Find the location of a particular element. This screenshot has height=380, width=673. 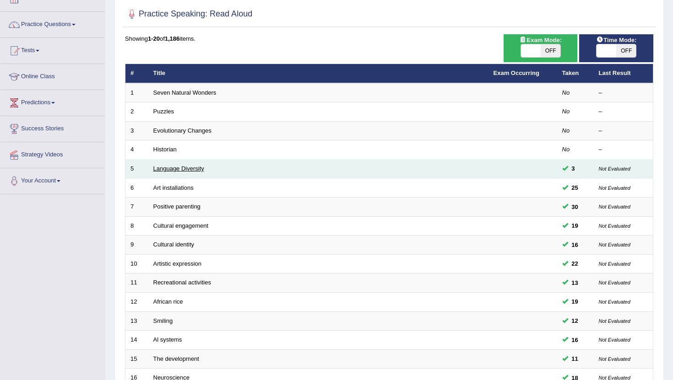

a: Puzzles is located at coordinates (164, 111).